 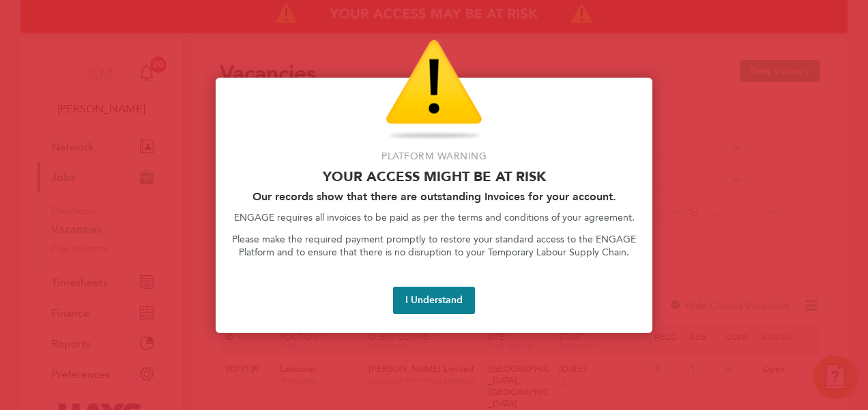 I want to click on p: Please make the required payment promptly to restore your standard access to the ENGAGE Platform ..., so click(x=434, y=246).